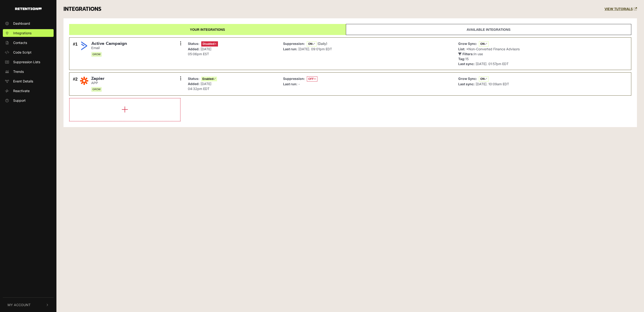 The width and height of the screenshot is (644, 312). I want to click on img: Zapier, so click(84, 81).